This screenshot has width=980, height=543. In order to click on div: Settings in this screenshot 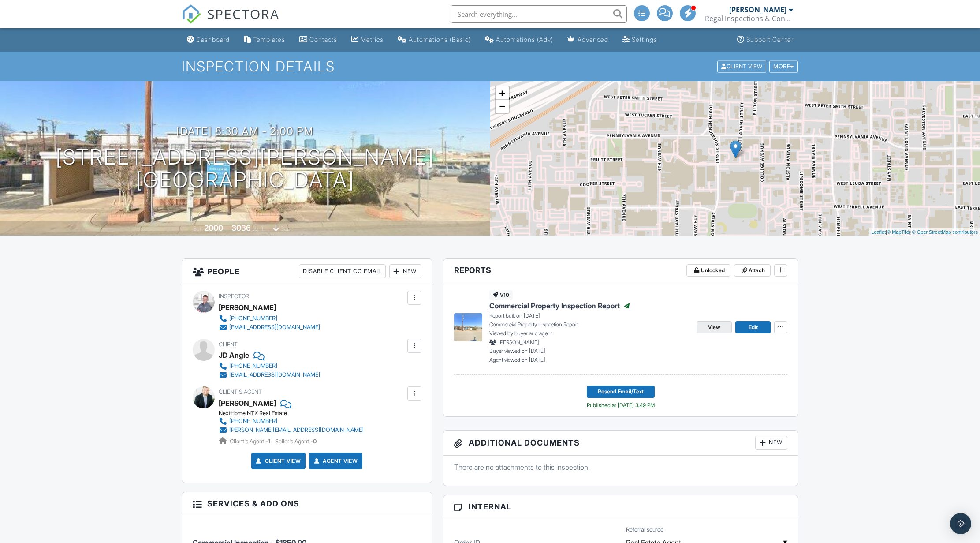, I will do `click(644, 39)`.